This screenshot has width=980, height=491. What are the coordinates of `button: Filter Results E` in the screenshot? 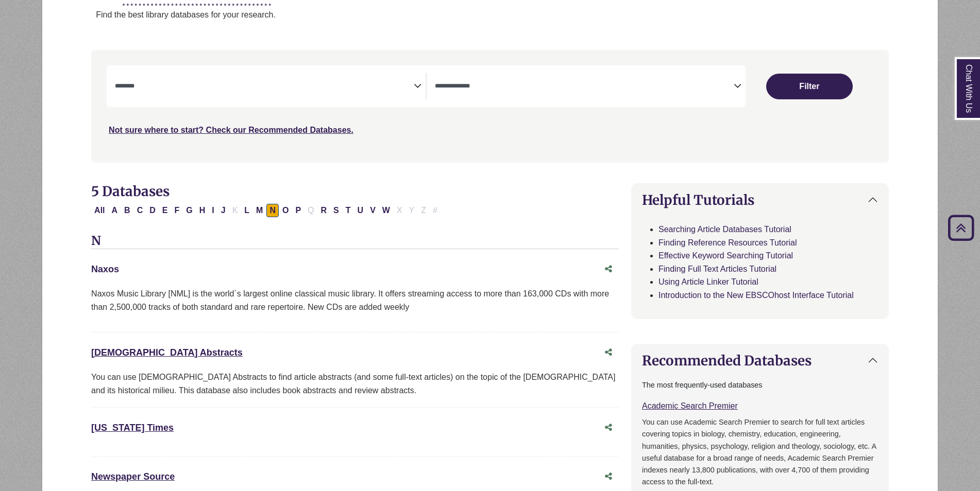 It's located at (164, 210).